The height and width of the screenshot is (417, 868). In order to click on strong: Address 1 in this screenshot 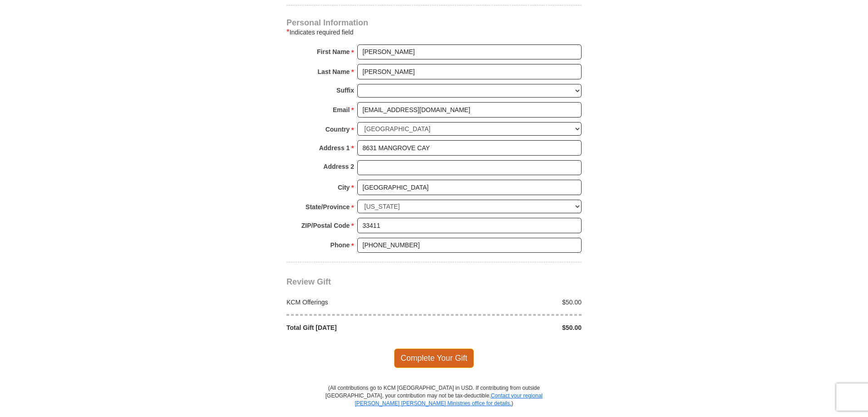, I will do `click(335, 148)`.